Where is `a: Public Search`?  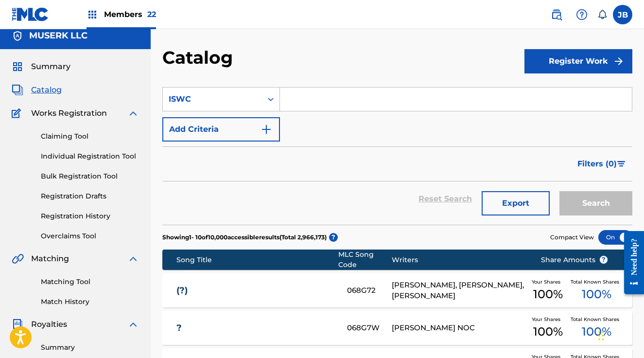
a: Public Search is located at coordinates (557, 15).